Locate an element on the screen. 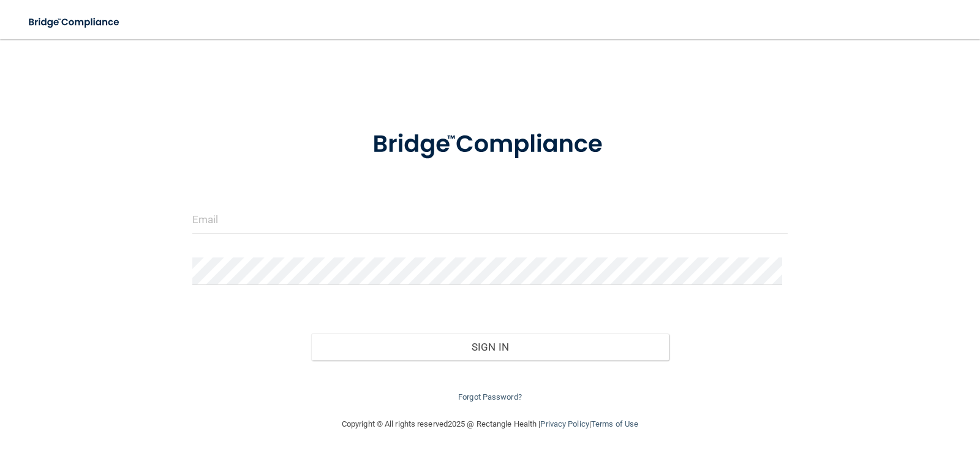 Image resolution: width=980 pixels, height=453 pixels. a: Terms of Use is located at coordinates (614, 424).